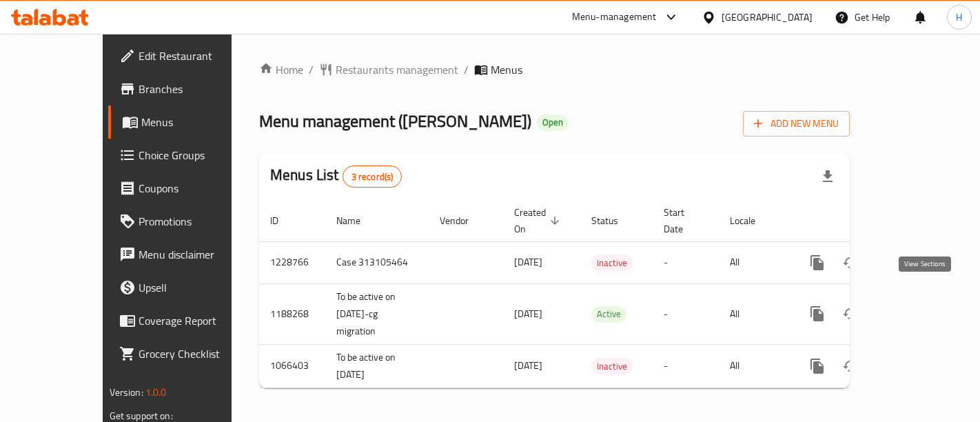 The image size is (980, 422). What do you see at coordinates (187, 354) in the screenshot?
I see `a: Grocery Checklist` at bounding box center [187, 354].